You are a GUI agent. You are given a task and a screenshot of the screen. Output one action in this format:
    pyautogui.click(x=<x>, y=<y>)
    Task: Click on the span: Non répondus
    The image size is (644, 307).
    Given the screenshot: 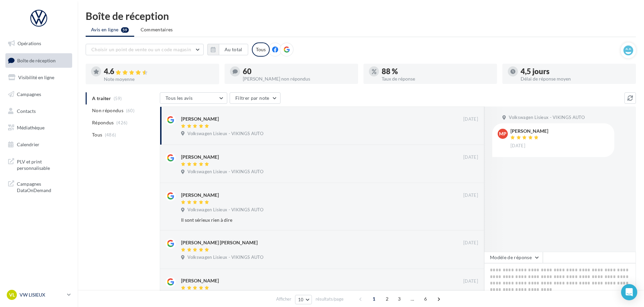 What is the action you would take?
    pyautogui.click(x=107, y=111)
    